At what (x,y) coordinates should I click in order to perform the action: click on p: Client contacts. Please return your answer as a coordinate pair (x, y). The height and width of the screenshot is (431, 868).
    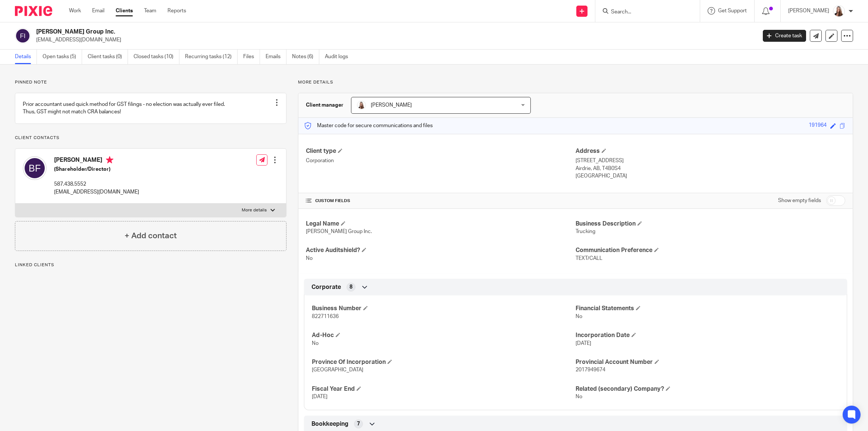
    Looking at the image, I should click on (151, 138).